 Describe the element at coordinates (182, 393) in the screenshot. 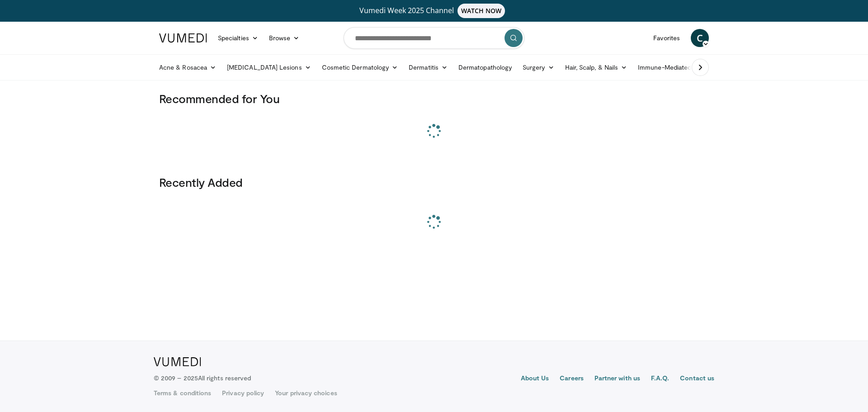

I see `a: Terms & conditions` at that location.